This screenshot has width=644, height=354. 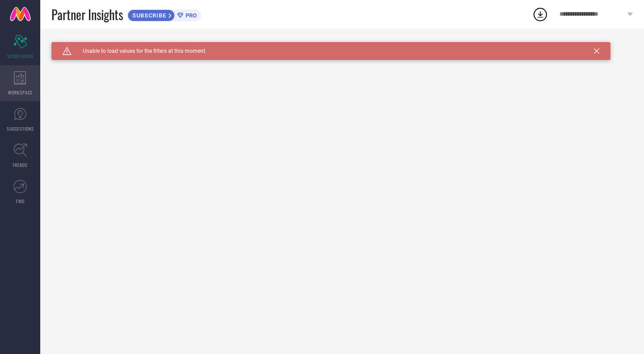 I want to click on span: SUGGESTIONS, so click(x=20, y=128).